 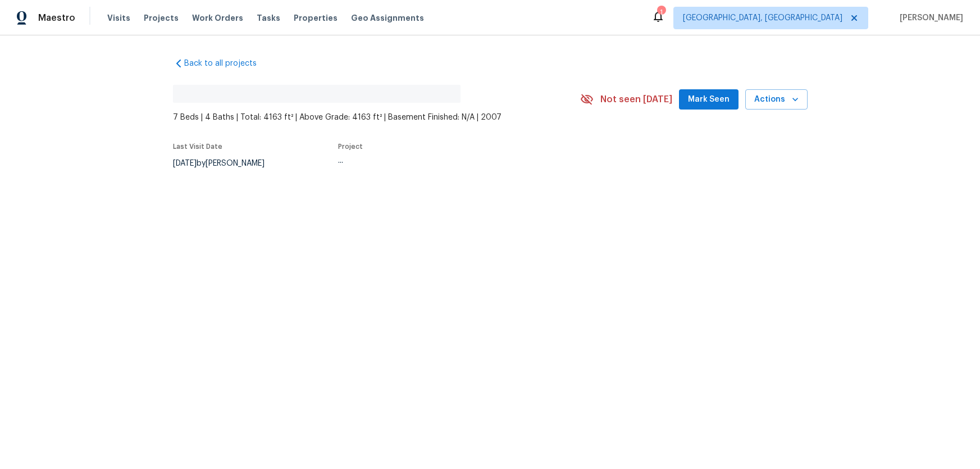 I want to click on div: 1, so click(x=661, y=13).